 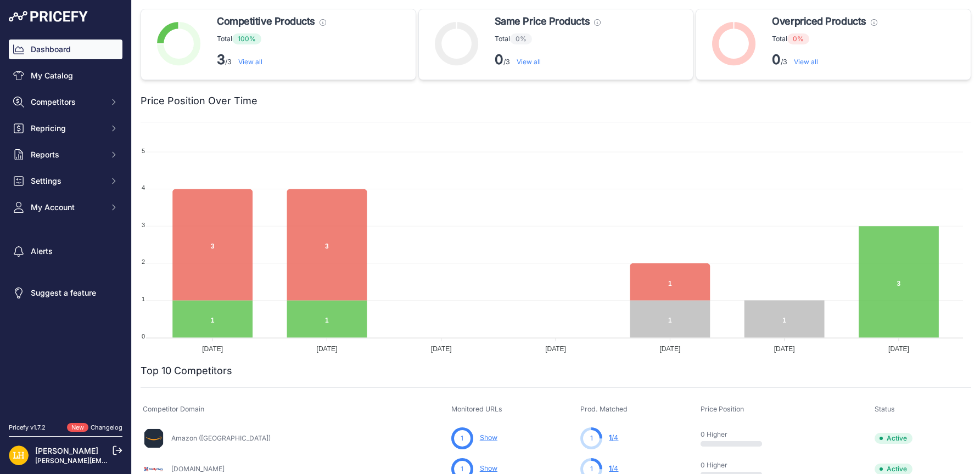 I want to click on span: Competitors, so click(x=66, y=102).